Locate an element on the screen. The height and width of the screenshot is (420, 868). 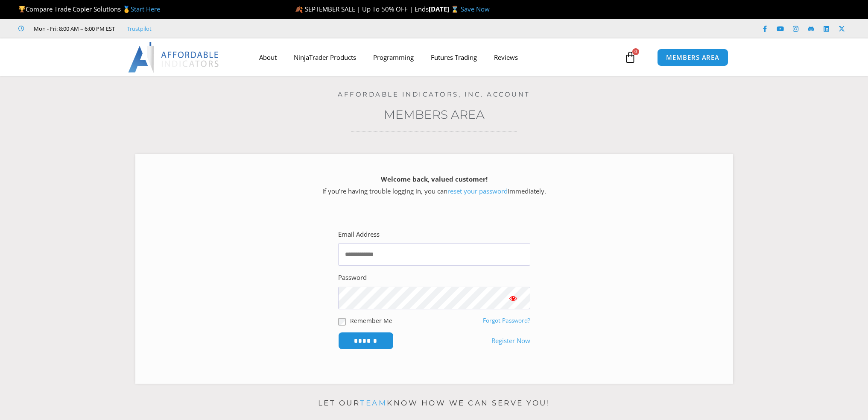
span: Compare Trade Copier Solutions 🥇 is located at coordinates (89, 9).